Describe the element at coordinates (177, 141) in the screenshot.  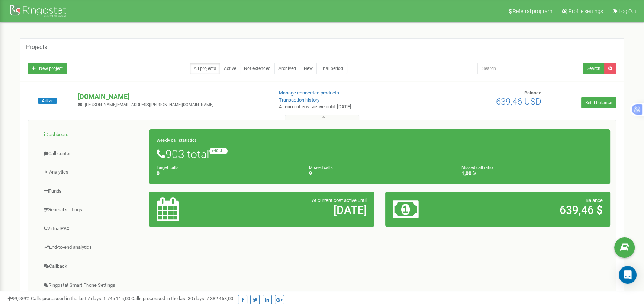
I see `small: Weekly call statistics` at that location.